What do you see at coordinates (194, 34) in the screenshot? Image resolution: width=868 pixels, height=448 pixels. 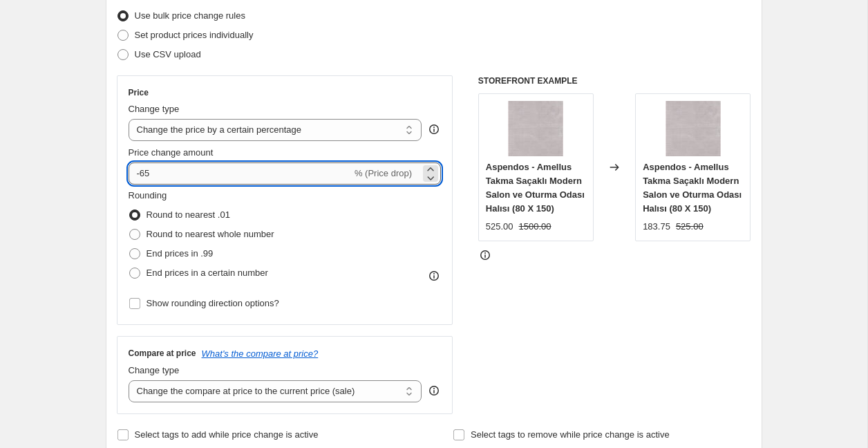 I see `span: Set product prices individually` at bounding box center [194, 34].